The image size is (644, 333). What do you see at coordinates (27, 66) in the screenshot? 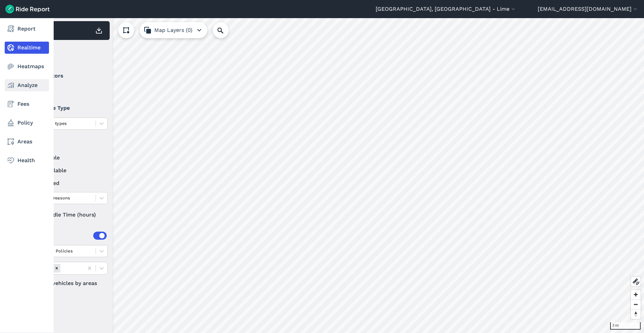
I see `a: Heatmaps` at bounding box center [27, 66].